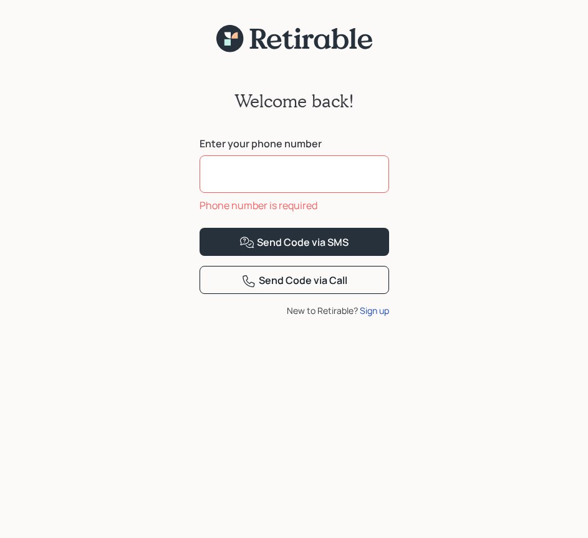 The image size is (588, 538). I want to click on button: Send Code via Call, so click(294, 280).